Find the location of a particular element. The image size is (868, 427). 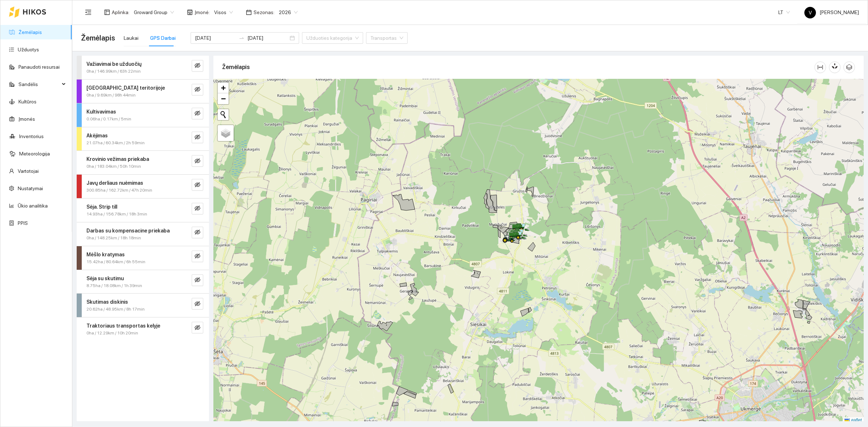

strong: Mėšlo kratymas is located at coordinates (106, 254).